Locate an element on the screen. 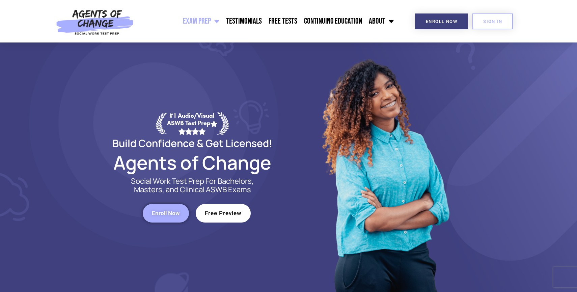 The image size is (577, 292). a: Continuing Education is located at coordinates (333, 21).